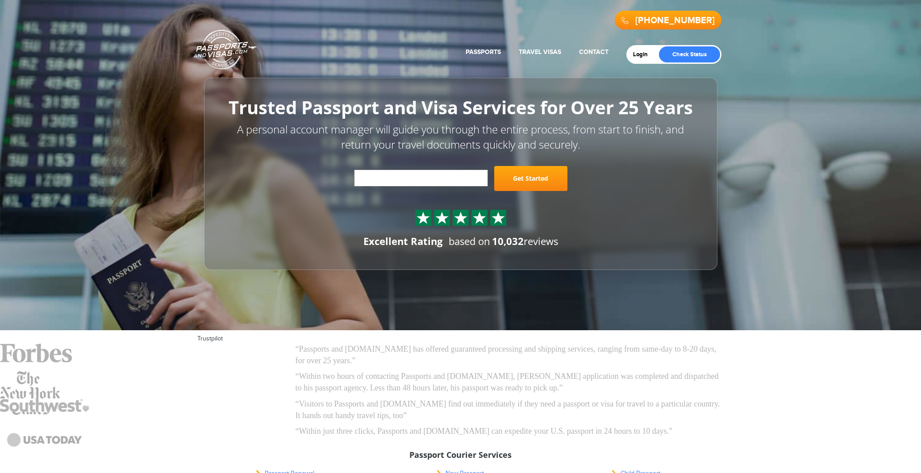 The width and height of the screenshot is (921, 473). I want to click on a: Travel Visas, so click(539, 52).